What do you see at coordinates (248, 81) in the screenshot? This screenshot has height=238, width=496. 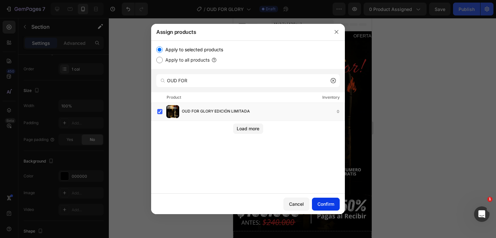 I see `input: Search products` at bounding box center [248, 81].